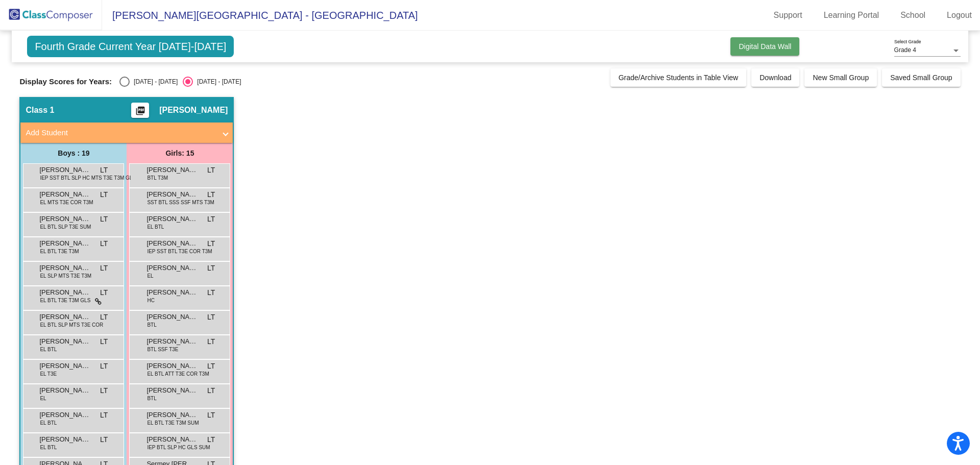 Image resolution: width=980 pixels, height=465 pixels. Describe the element at coordinates (163, 349) in the screenshot. I see `span: BTL SSF T3E` at that location.